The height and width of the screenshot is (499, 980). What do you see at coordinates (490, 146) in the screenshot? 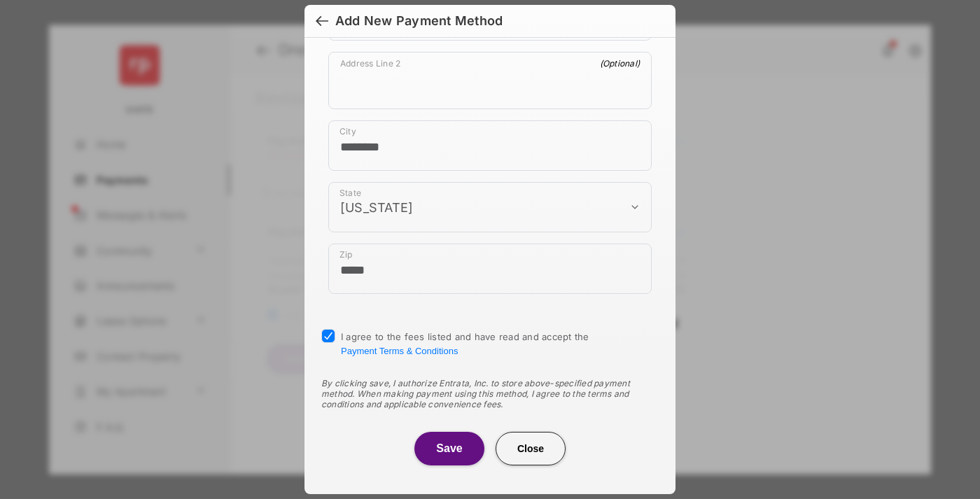
I see `div: payment_method_screening[postal_addresses][locality]` at bounding box center [490, 146].